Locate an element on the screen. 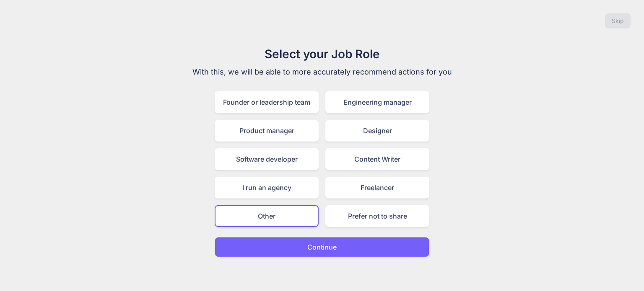 The image size is (644, 291). button: Continue is located at coordinates (322, 247).